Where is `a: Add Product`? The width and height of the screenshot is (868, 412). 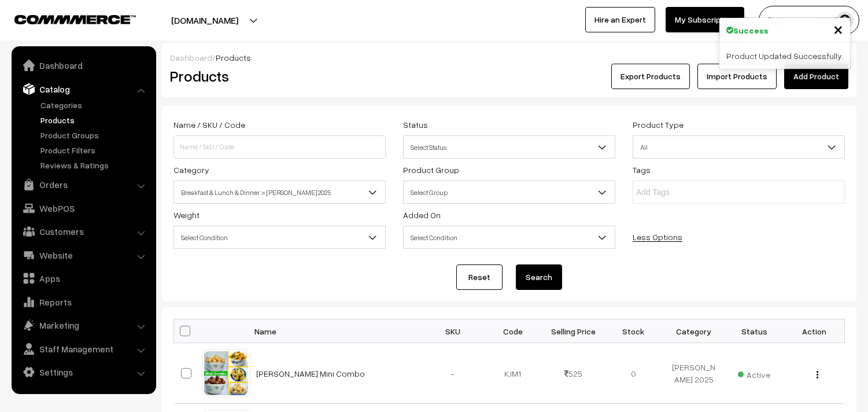 a: Add Product is located at coordinates (815, 76).